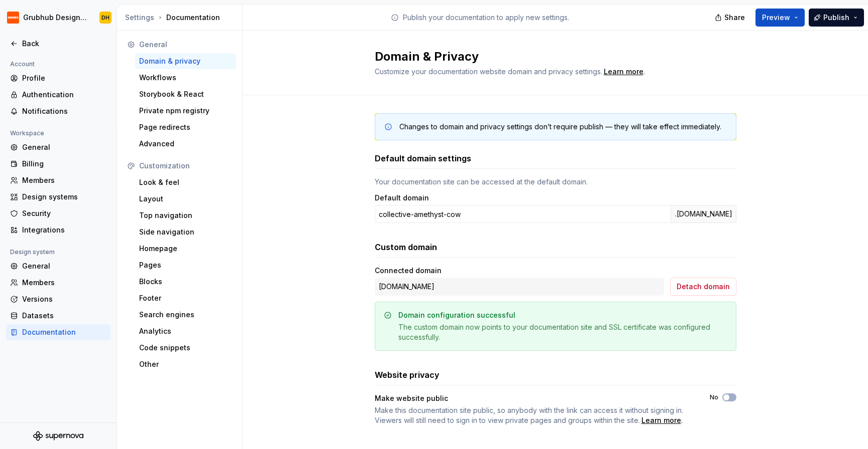 The height and width of the screenshot is (449, 868). What do you see at coordinates (562, 333) in the screenshot?
I see `div: The custom domain now points to your documentation site and SSL certificate was configured succes...` at bounding box center [562, 333].